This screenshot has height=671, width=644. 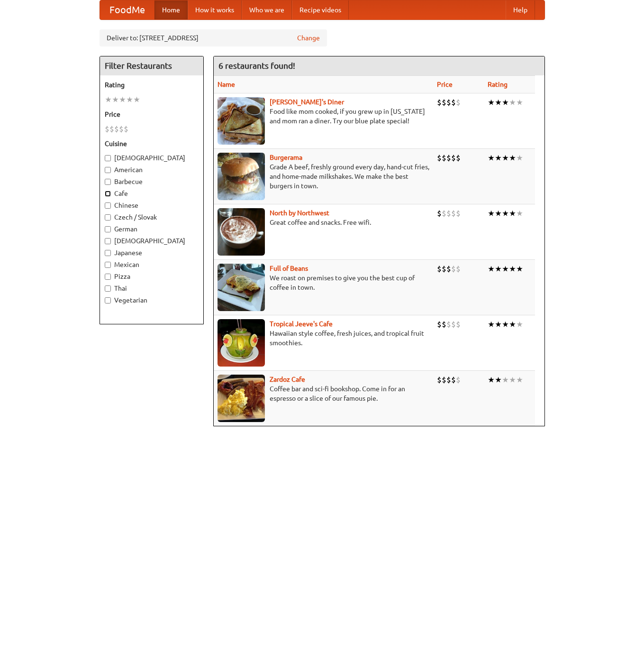 What do you see at coordinates (323, 222) in the screenshot?
I see `p: Great coffee and snacks. Free wifi.` at bounding box center [323, 222].